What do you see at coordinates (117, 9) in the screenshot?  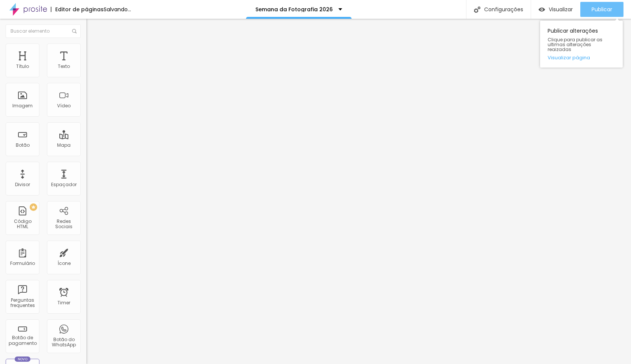 I see `div: Salvando...` at bounding box center [117, 9].